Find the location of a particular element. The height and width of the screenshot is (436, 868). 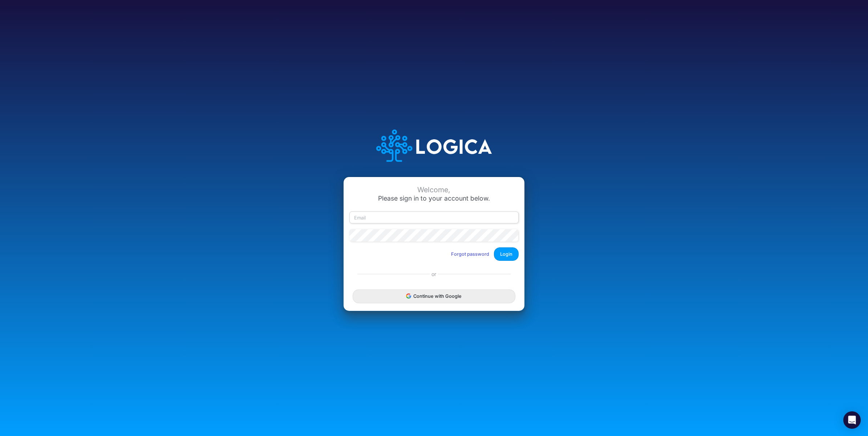

button: Login is located at coordinates (506, 254).